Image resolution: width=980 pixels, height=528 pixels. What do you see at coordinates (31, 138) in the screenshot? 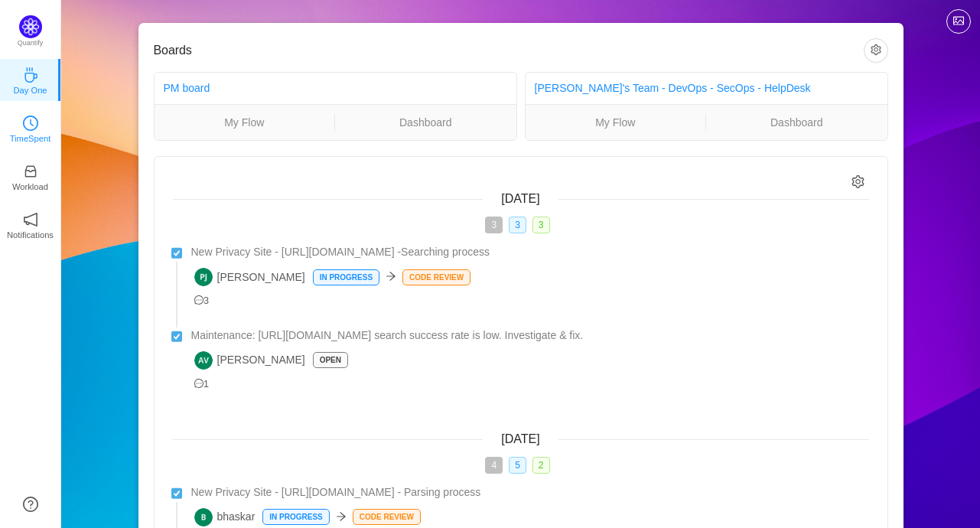
I see `p: TimeSpent` at bounding box center [31, 138].